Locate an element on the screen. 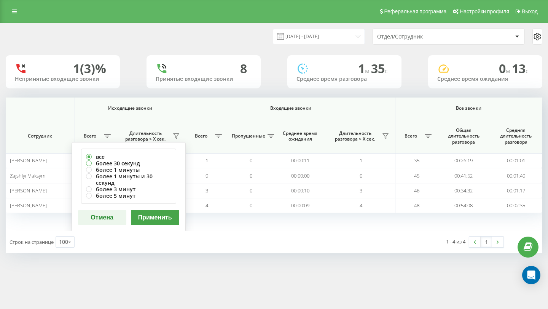  div: 100 is located at coordinates (64, 242).